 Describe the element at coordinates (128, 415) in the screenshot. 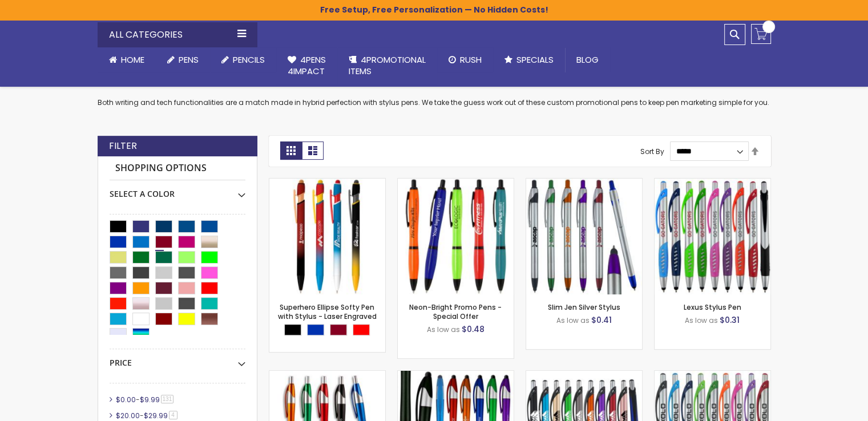

I see `span: $20.00` at that location.